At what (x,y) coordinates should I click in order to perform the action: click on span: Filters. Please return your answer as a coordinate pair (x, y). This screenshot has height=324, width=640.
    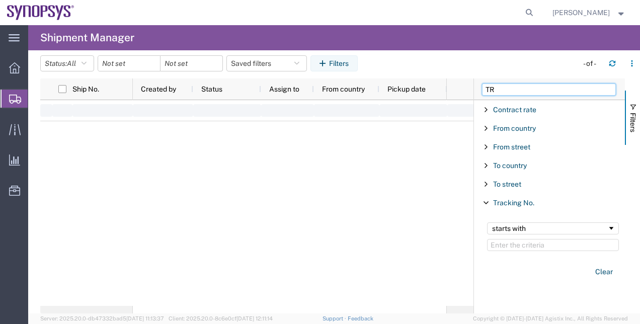
    Looking at the image, I should click on (633, 122).